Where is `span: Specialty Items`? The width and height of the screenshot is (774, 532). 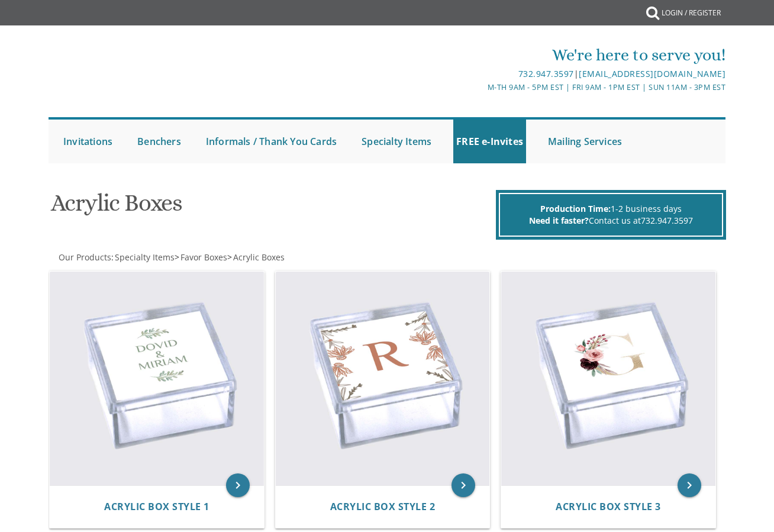
span: Specialty Items is located at coordinates (144, 257).